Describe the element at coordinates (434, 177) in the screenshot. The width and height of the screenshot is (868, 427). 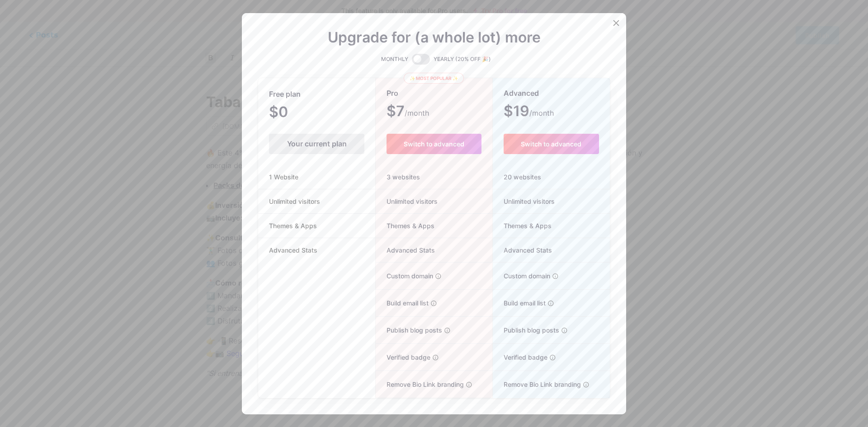
I see `div: 3 websites` at that location.